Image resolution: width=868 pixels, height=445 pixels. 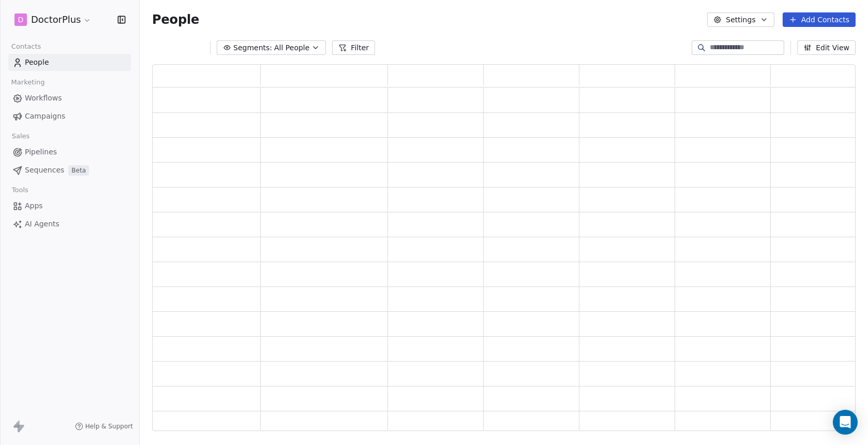 What do you see at coordinates (20, 20) in the screenshot?
I see `span: D` at bounding box center [20, 20].